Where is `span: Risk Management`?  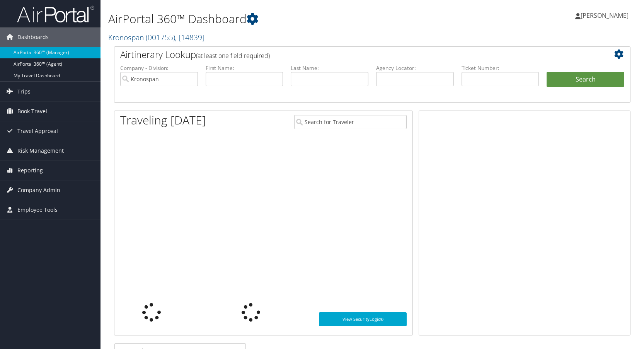 span: Risk Management is located at coordinates (41, 151).